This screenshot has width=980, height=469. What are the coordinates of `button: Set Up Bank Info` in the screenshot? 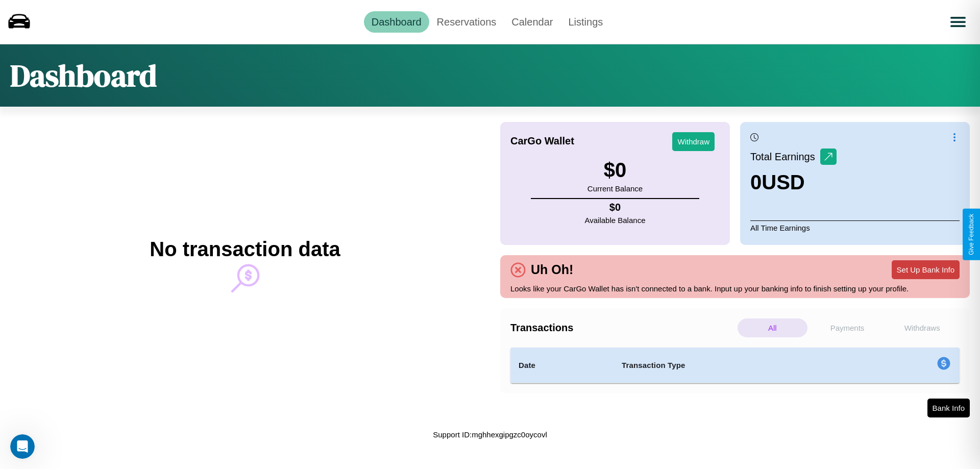 It's located at (926, 269).